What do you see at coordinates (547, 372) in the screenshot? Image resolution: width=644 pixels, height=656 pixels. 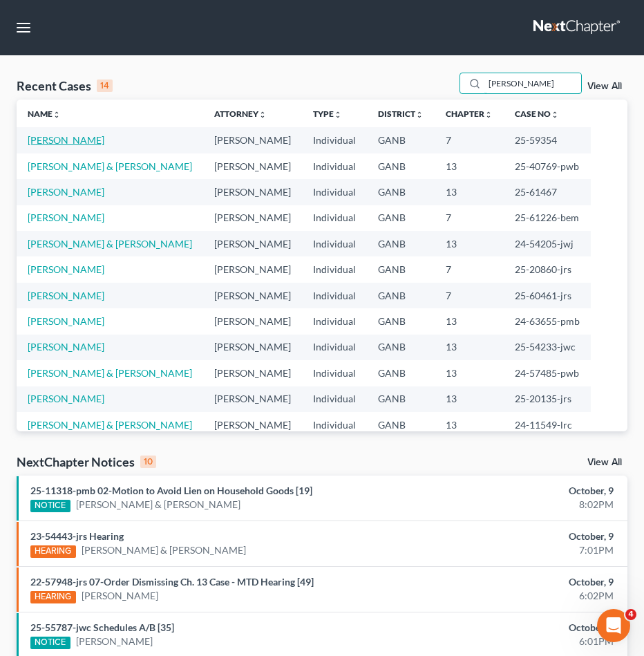 I see `td: 24-57485-pwb` at bounding box center [547, 372].